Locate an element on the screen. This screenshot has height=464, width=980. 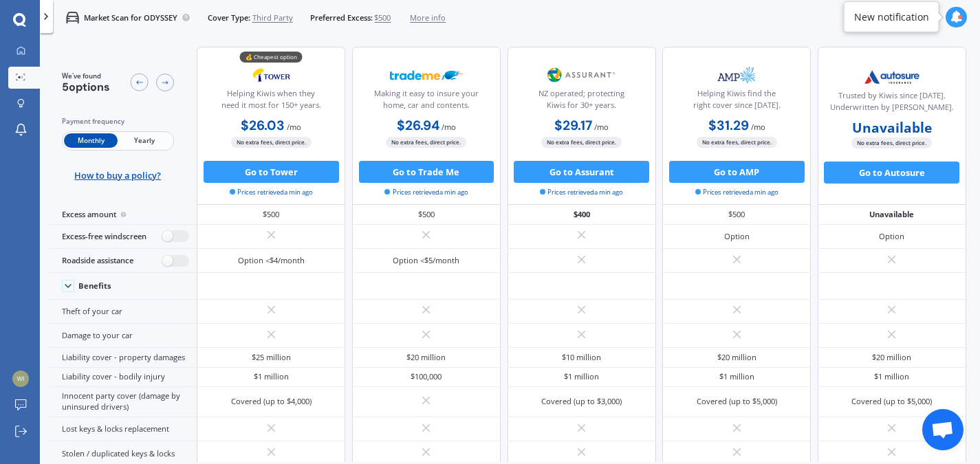
p: Market Scan for ODYSSEY is located at coordinates (131, 18).